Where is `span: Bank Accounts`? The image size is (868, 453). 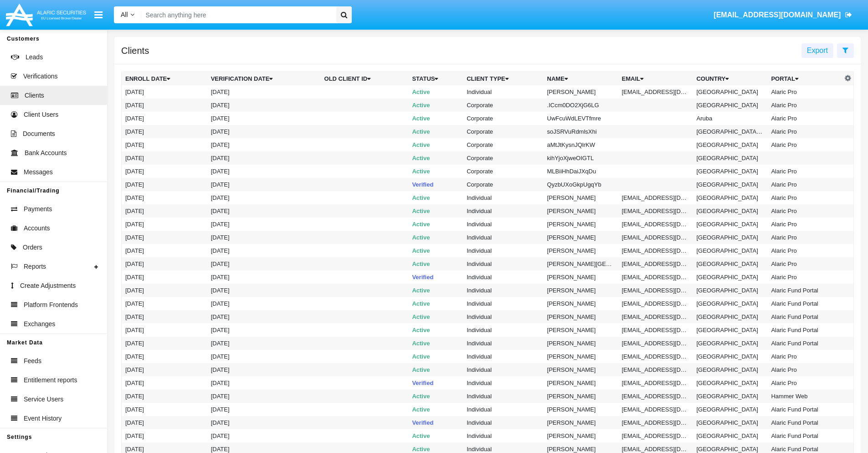 span: Bank Accounts is located at coordinates (46, 153).